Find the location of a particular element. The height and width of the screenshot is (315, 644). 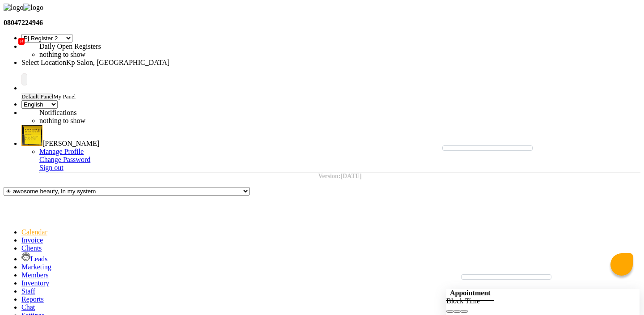

span: Leads is located at coordinates (39, 259).